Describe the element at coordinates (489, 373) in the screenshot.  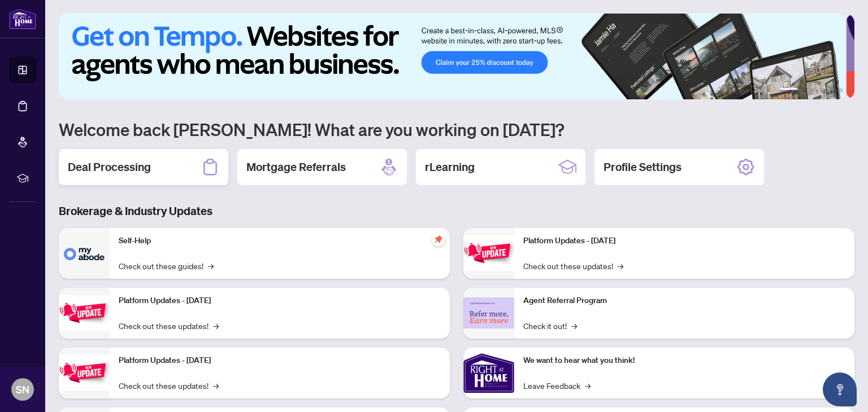
I see `img: We want to hear what you think!` at that location.